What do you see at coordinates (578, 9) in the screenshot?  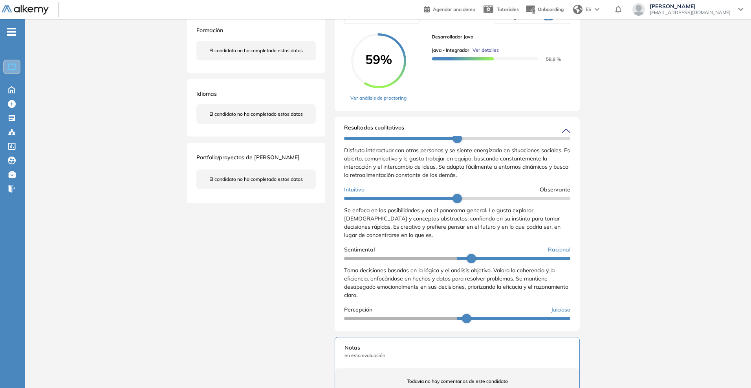 I see `img: world` at bounding box center [578, 9].